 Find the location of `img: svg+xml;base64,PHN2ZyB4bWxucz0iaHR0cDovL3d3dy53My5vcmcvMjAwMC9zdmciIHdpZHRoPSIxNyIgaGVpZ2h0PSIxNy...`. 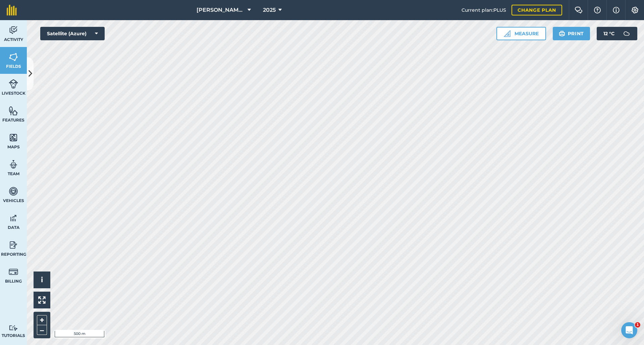

img: svg+xml;base64,PHN2ZyB4bWxucz0iaHR0cDovL3d3dy53My5vcmcvMjAwMC9zdmciIHdpZHRoPSIxNyIgaGVpZ2h0PSIxNy... is located at coordinates (616, 10).